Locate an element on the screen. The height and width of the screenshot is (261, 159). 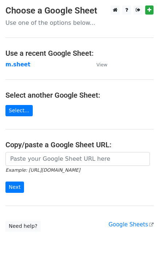
h3: Choose a Google Sheet is located at coordinates (80, 11).